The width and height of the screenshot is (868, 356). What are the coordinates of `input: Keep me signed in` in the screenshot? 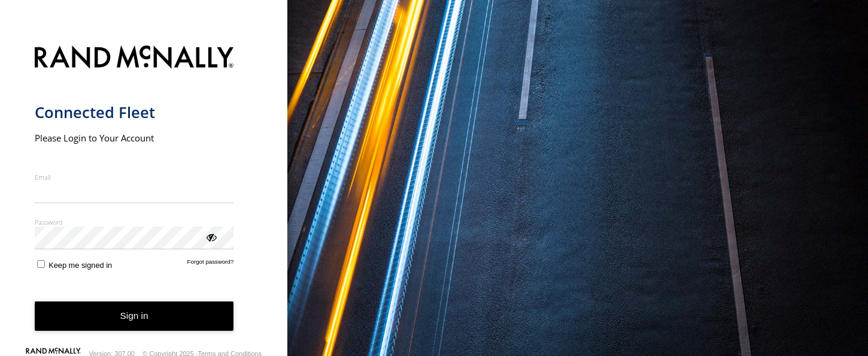 It's located at (41, 264).